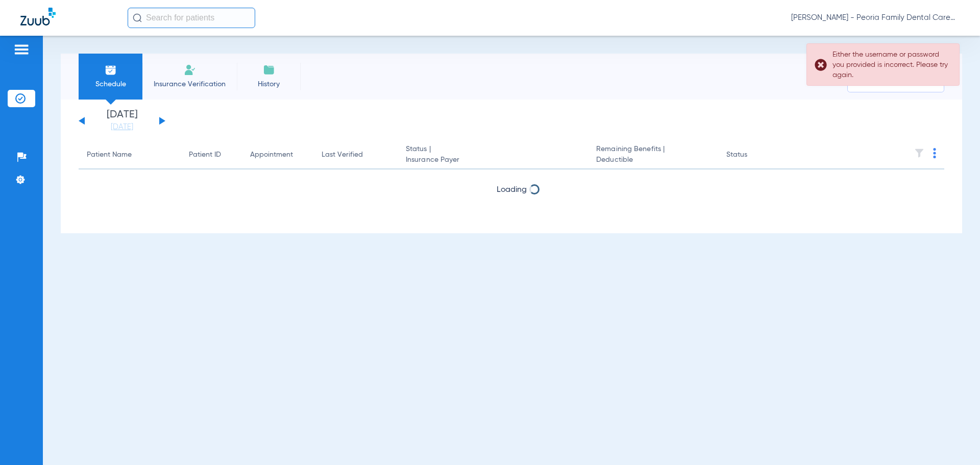  What do you see at coordinates (22, 50) in the screenshot?
I see `img: hamburger-icon` at bounding box center [22, 50].